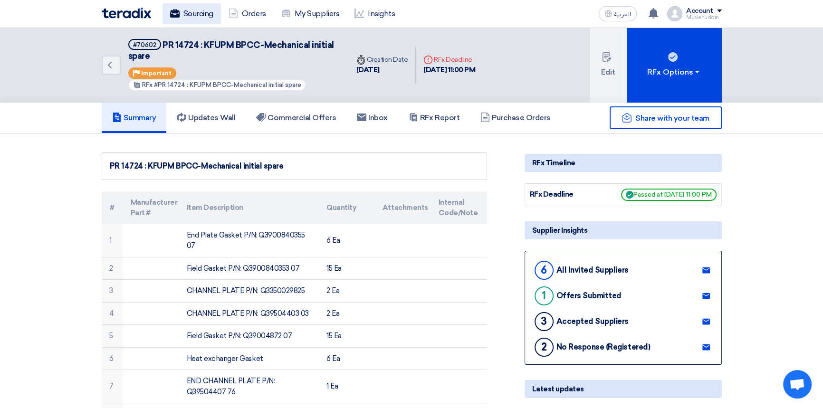 The width and height of the screenshot is (823, 408). I want to click on button: Edit, so click(608, 65).